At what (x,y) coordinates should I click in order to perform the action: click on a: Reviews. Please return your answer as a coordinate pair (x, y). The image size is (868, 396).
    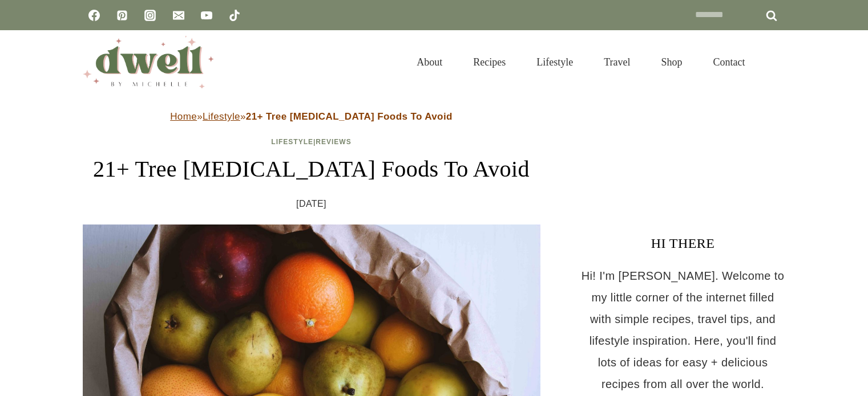
    Looking at the image, I should click on (333, 142).